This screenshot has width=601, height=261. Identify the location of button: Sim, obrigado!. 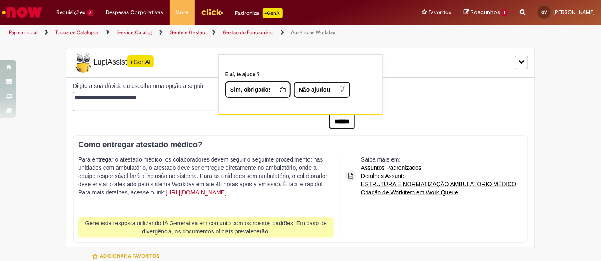
(258, 90).